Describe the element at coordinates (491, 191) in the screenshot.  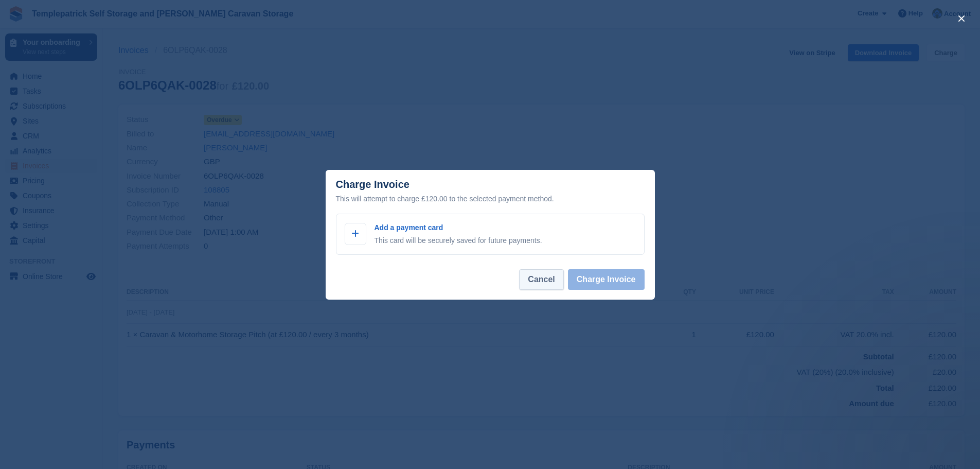
I see `div: Charge Invoice` at that location.